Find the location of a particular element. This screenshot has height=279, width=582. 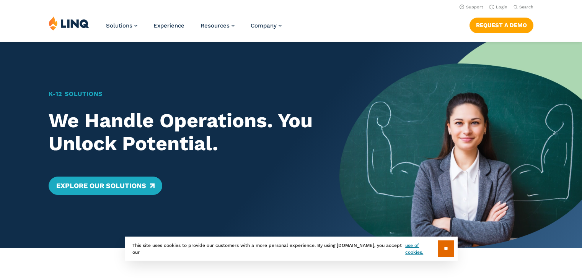

a: Experience is located at coordinates (169, 26).